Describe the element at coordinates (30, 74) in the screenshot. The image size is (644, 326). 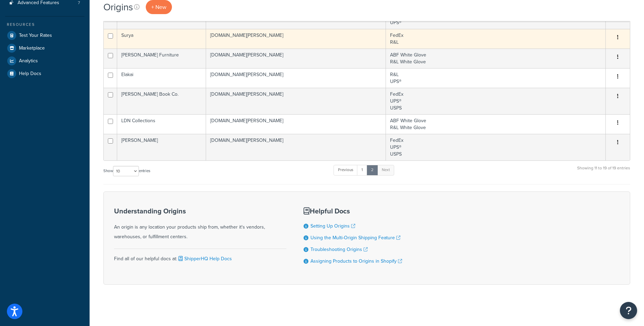
I see `span: Help Docs` at that location.